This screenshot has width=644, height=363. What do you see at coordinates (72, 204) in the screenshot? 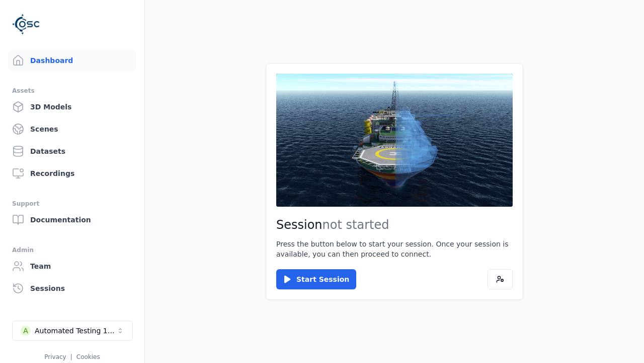
I see `div: Support` at bounding box center [72, 204].